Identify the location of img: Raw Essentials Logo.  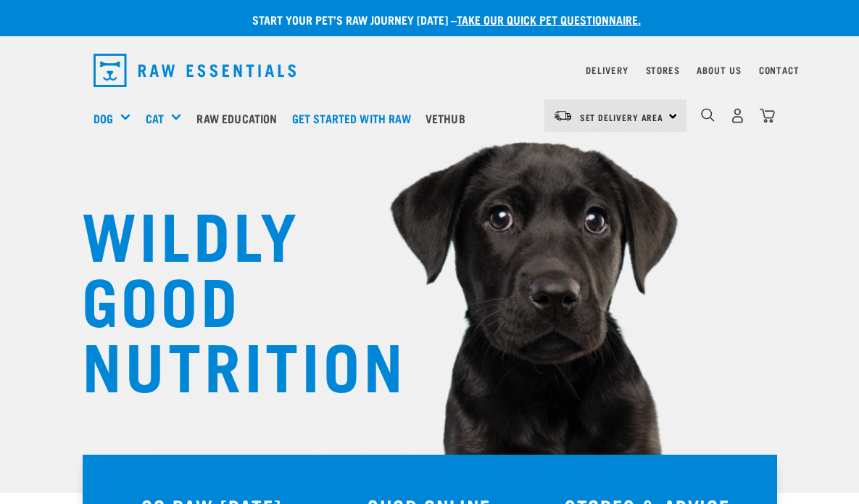
(195, 70).